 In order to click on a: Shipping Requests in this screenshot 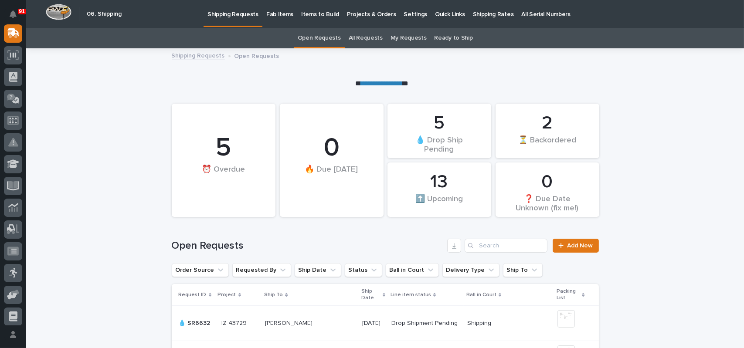, I will do `click(198, 55)`.